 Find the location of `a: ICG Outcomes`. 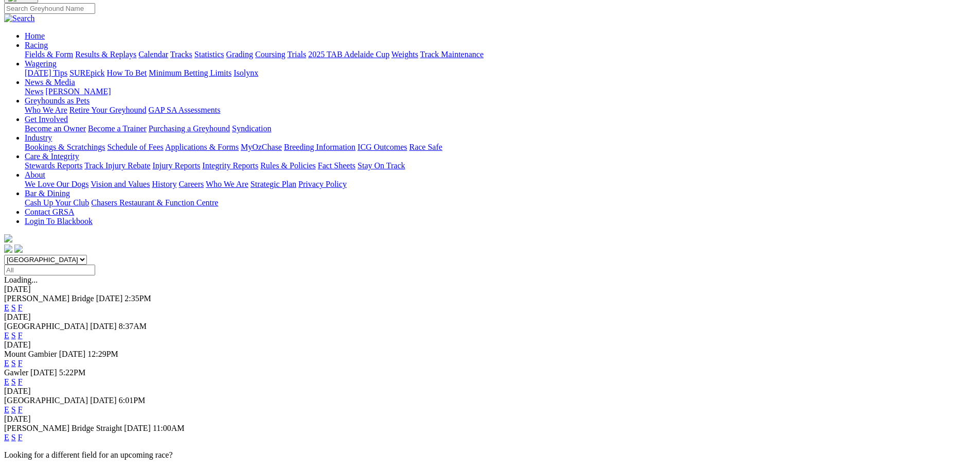

a: ICG Outcomes is located at coordinates (383, 147).